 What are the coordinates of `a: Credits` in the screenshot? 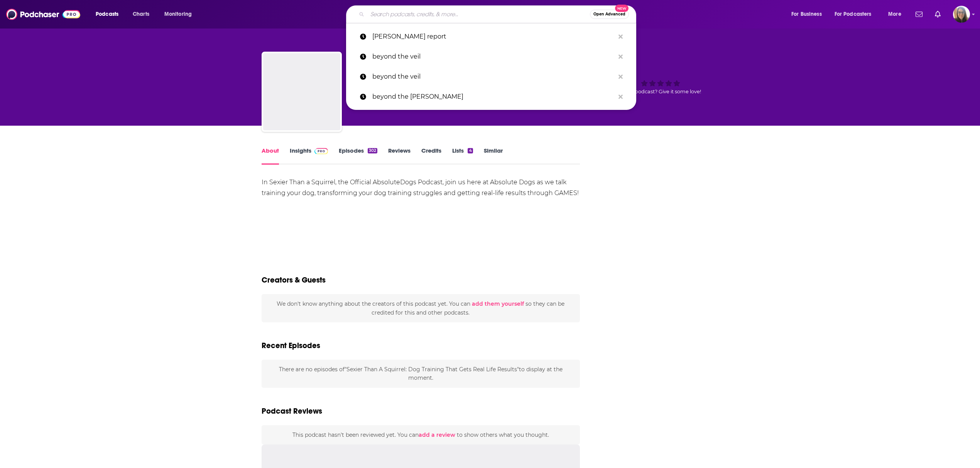 It's located at (432, 156).